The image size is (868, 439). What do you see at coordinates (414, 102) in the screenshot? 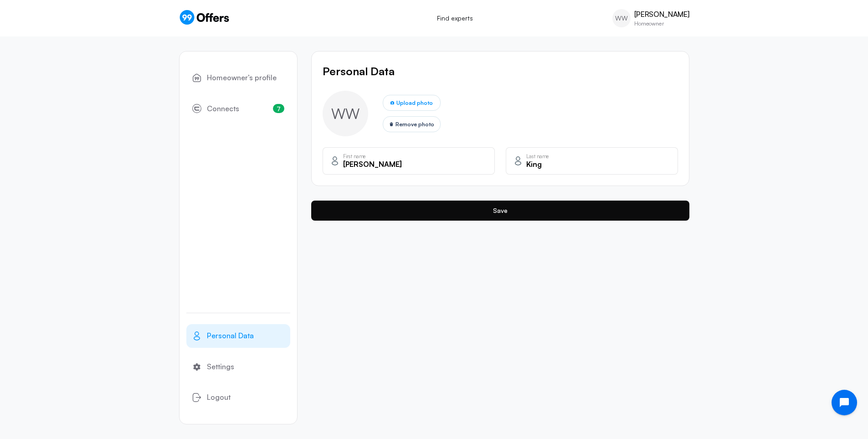
I see `span: Upload photo` at bounding box center [414, 102].